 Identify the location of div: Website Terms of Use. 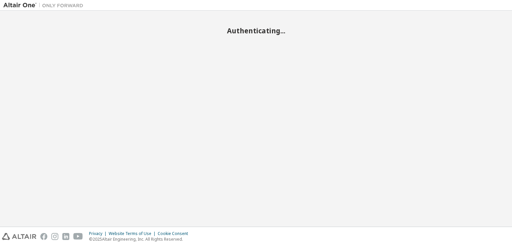
(133, 233).